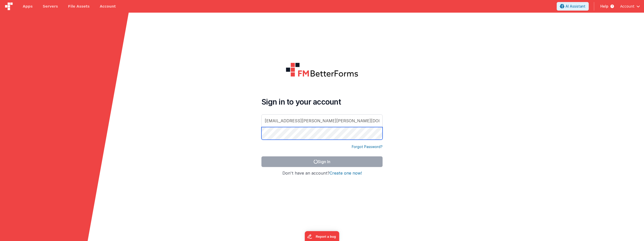 This screenshot has width=644, height=241. What do you see at coordinates (79, 6) in the screenshot?
I see `span: File Assets` at bounding box center [79, 6].